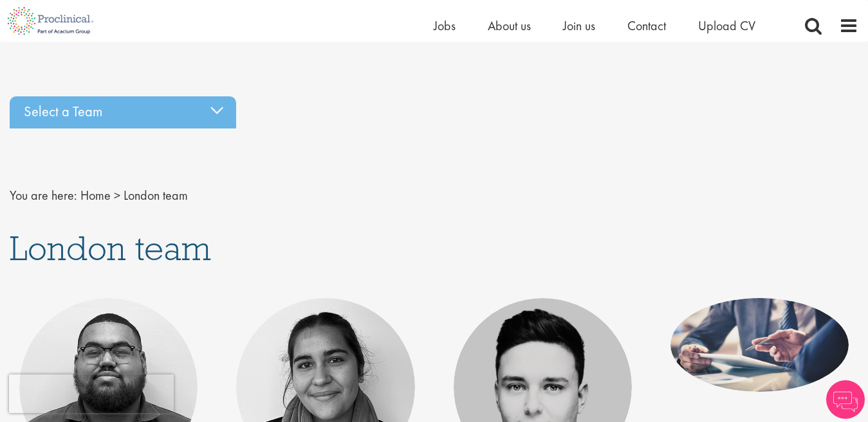  I want to click on a: About us, so click(509, 26).